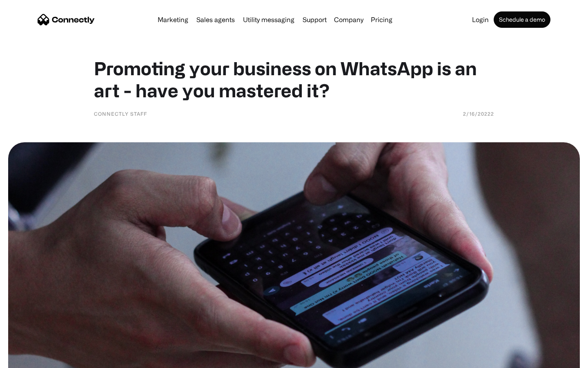 The height and width of the screenshot is (368, 588). What do you see at coordinates (66, 20) in the screenshot?
I see `a: home` at bounding box center [66, 20].